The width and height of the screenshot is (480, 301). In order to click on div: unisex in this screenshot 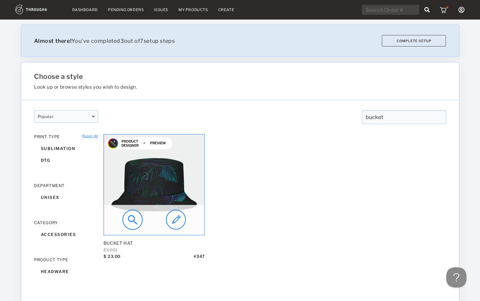, I will do `click(66, 197)`.